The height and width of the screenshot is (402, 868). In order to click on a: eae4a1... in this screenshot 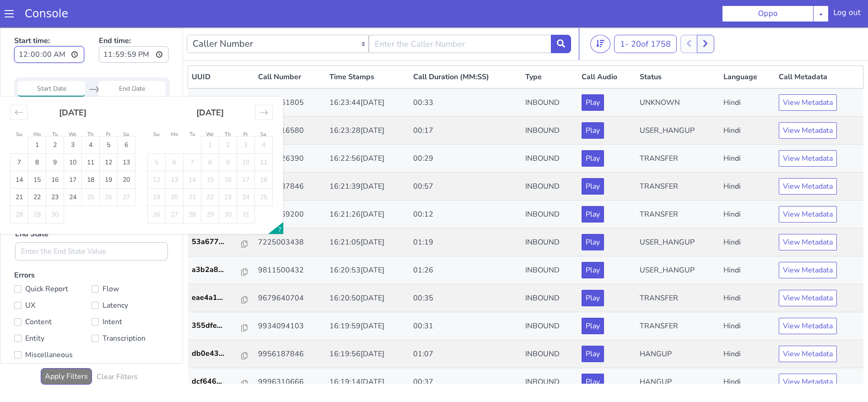, I will do `click(221, 270)`.